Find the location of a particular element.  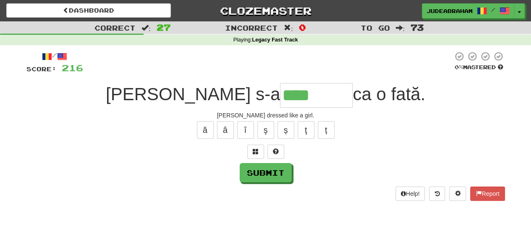

a: Dashboard is located at coordinates (89, 10).